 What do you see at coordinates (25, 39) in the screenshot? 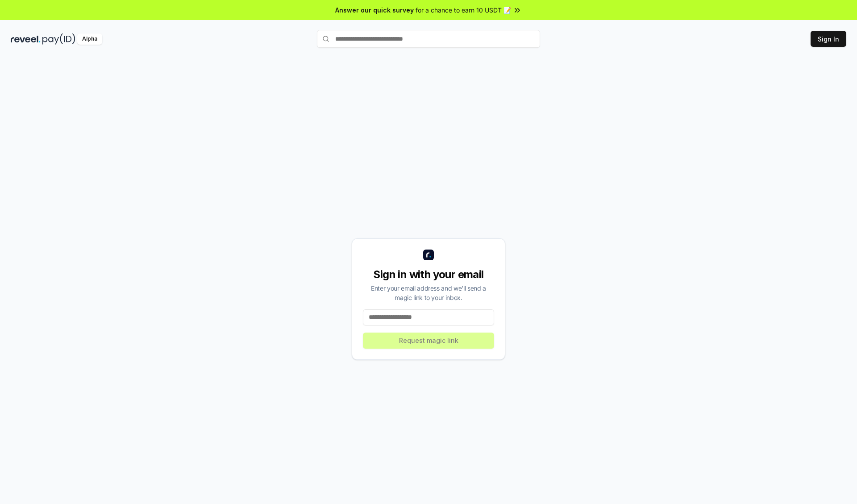
I see `img: reveel_dark` at bounding box center [25, 39].